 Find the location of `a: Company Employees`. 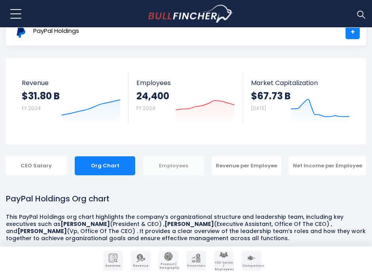

a: Company Employees is located at coordinates (224, 260).